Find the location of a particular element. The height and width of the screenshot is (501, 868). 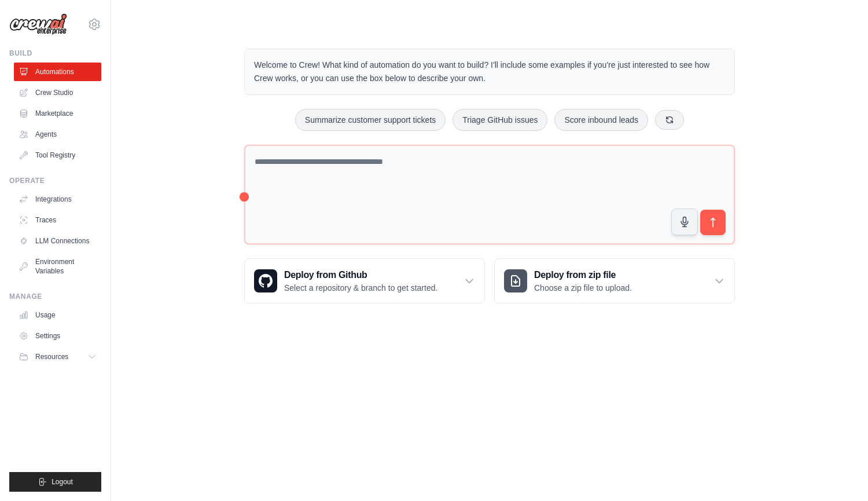

a: Crew Studio is located at coordinates (57, 92).